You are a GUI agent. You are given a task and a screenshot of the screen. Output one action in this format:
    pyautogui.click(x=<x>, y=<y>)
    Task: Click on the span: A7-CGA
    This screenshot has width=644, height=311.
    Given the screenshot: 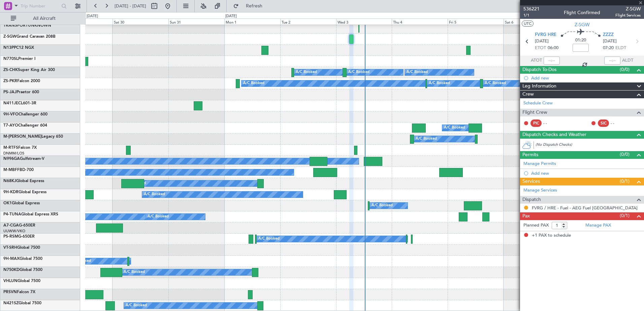 What is the action you would take?
    pyautogui.click(x=11, y=226)
    